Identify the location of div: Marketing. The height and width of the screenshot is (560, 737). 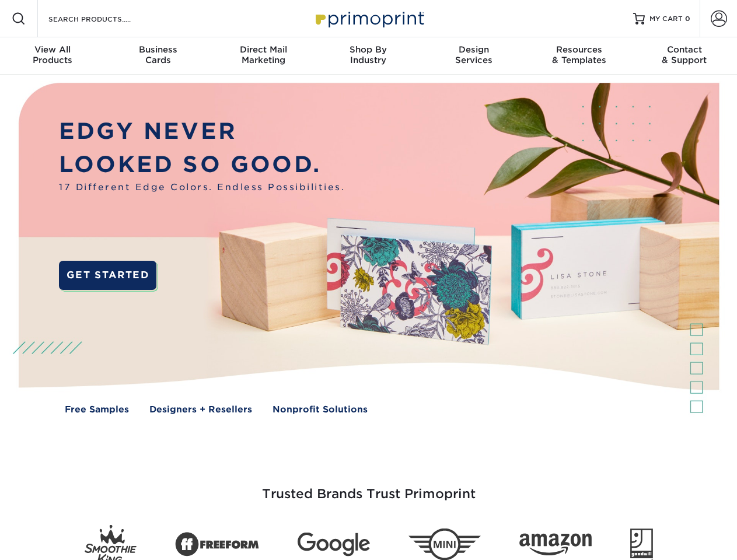
(263, 55).